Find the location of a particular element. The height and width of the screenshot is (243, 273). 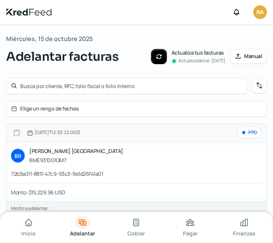

span: Cobrar is located at coordinates (136, 233).